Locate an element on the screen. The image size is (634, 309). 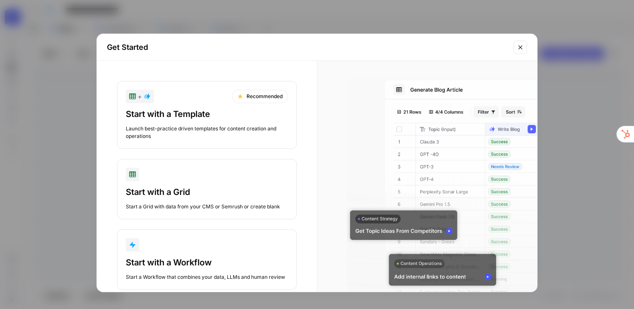
div: Start with a Workflow is located at coordinates (207, 262).